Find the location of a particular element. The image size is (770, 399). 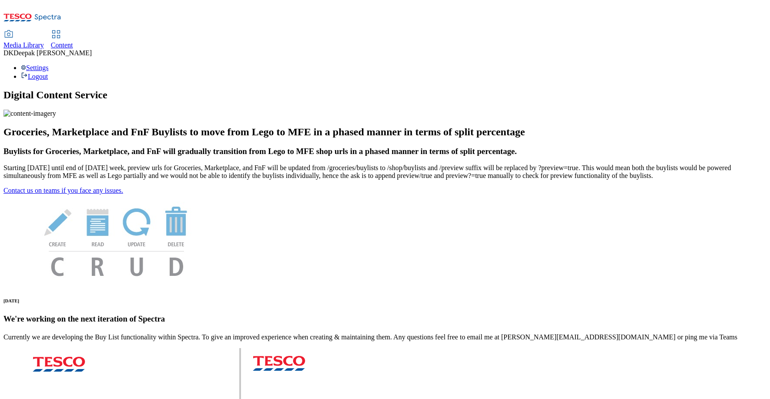

span: Content is located at coordinates (62, 45).